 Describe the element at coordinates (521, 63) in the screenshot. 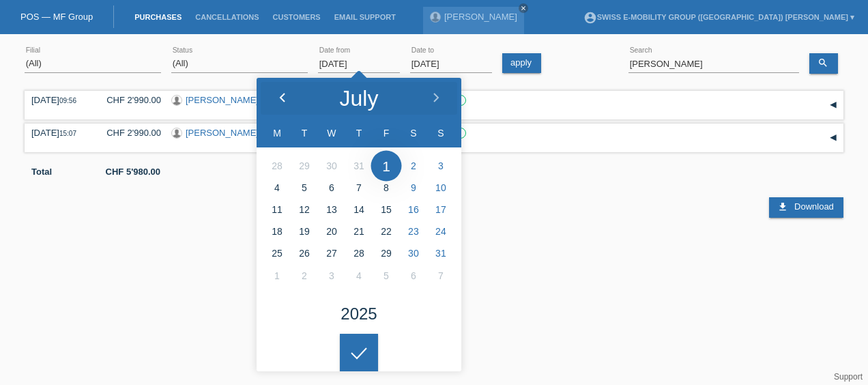

I see `a: apply` at that location.